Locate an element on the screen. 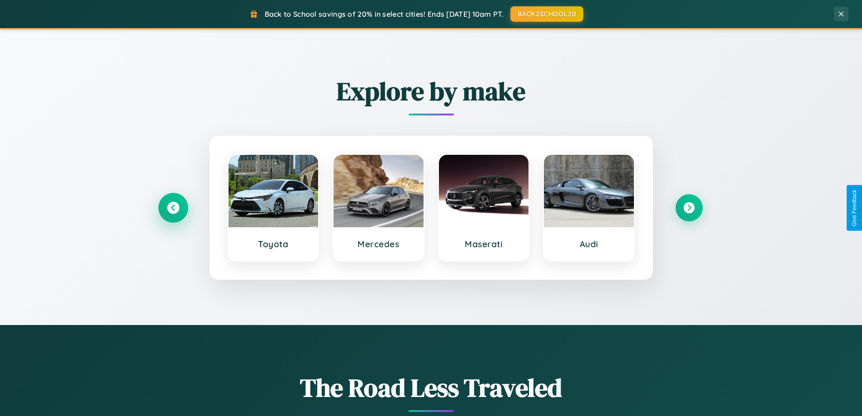 This screenshot has height=416, width=862. h3: Mercedes is located at coordinates (378, 244).